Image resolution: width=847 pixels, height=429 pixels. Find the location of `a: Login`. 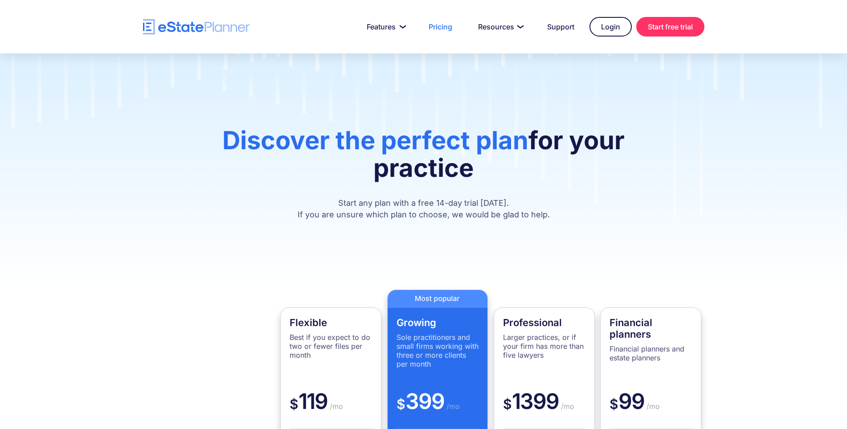

a: Login is located at coordinates (610, 27).